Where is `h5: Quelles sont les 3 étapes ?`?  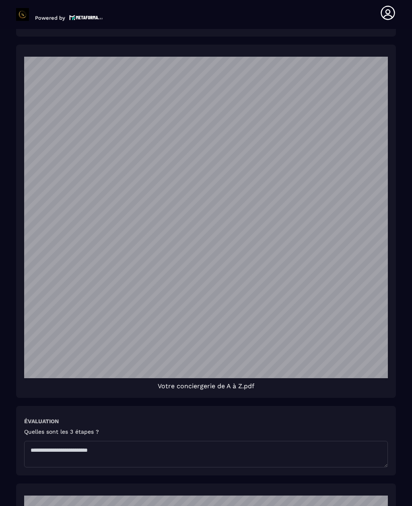
h5: Quelles sont les 3 étapes ? is located at coordinates (62, 432).